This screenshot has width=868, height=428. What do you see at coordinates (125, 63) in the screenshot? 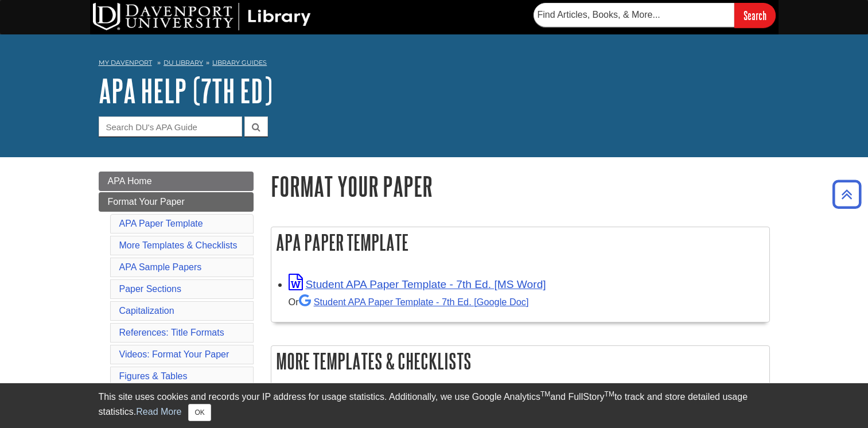
I see `a: My Davenport` at bounding box center [125, 63].